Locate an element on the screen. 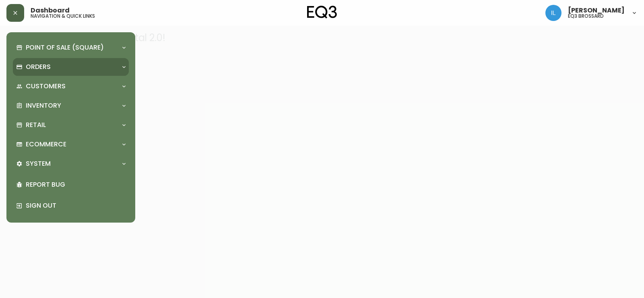 This screenshot has height=298, width=644. p: Ecommerce is located at coordinates (46, 145).